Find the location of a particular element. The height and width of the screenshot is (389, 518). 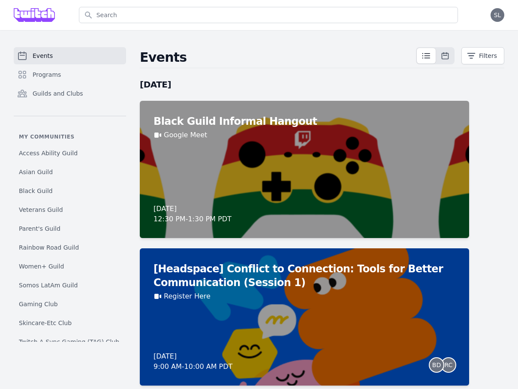

a: Asian Guild is located at coordinates (70, 172).